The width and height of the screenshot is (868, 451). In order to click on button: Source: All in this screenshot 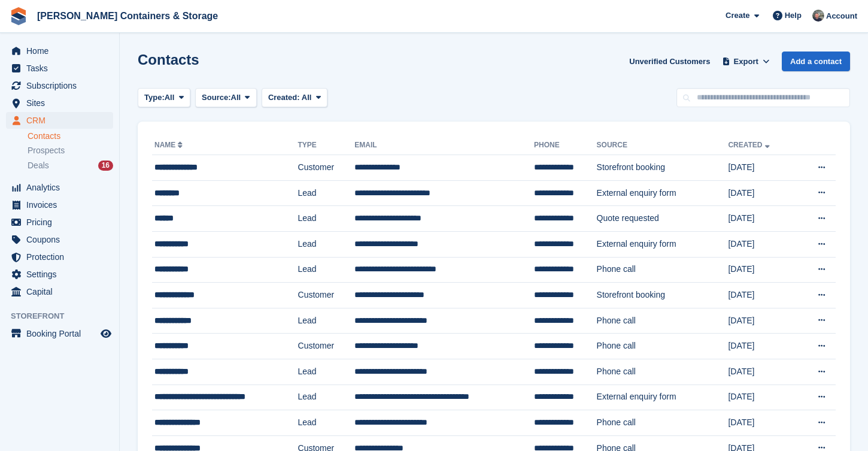, I will do `click(226, 98)`.